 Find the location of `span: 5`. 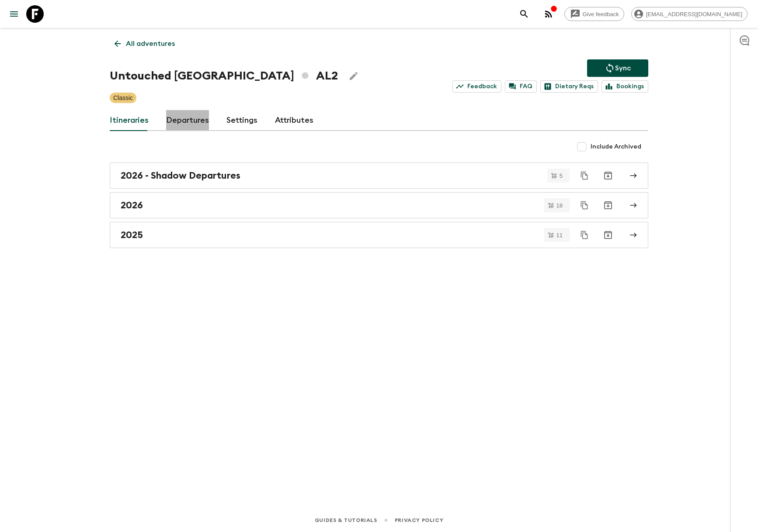

span: 5 is located at coordinates (561, 175).